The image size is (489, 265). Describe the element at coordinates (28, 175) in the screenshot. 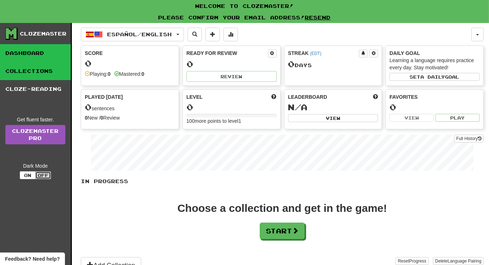

I see `button: On` at that location.